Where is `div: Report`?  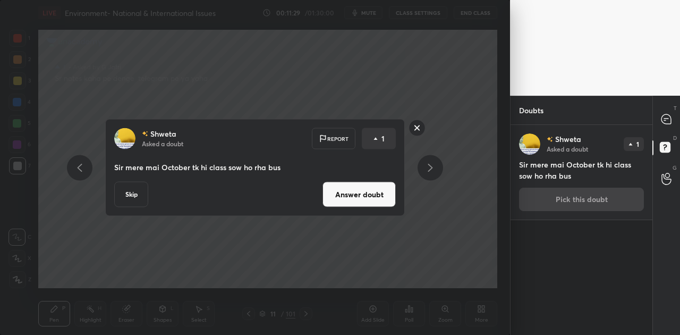 div: Report is located at coordinates (334, 139).